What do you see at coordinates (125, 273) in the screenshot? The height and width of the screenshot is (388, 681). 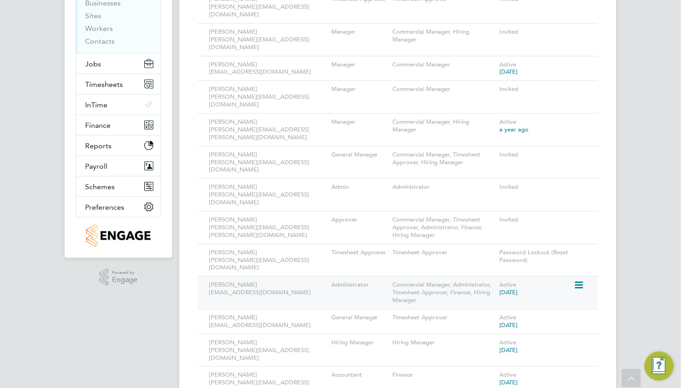 I see `span: Powered by` at bounding box center [125, 273].